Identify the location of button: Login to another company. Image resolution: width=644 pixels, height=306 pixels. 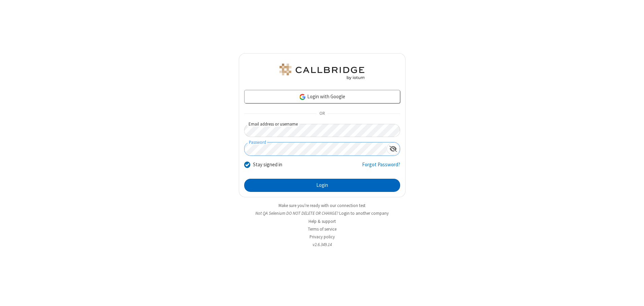
(364, 213).